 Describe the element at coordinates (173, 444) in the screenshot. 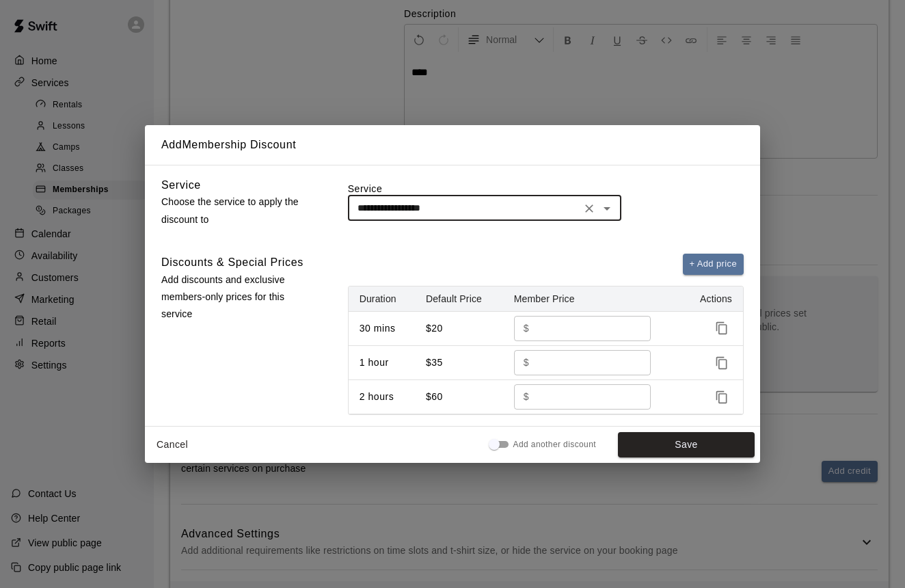

I see `button: Cancel` at that location.